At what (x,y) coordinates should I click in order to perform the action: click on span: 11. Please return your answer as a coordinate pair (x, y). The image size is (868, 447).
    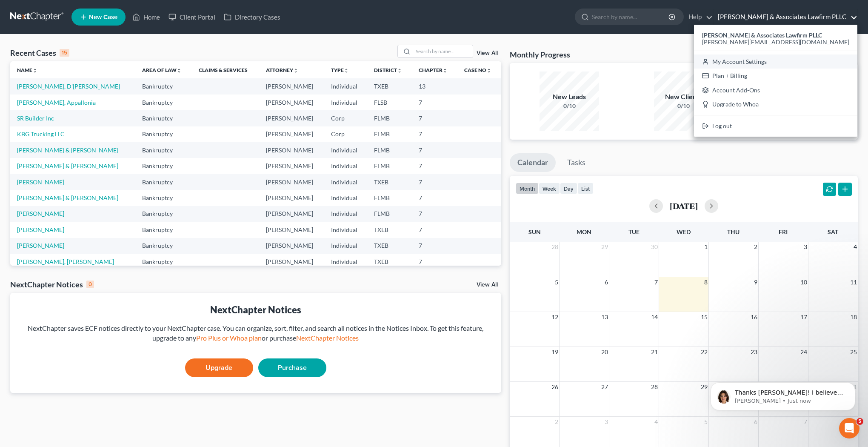
    Looking at the image, I should click on (853, 282).